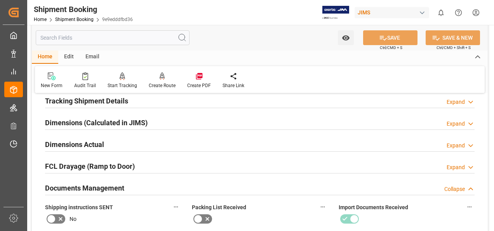  What do you see at coordinates (96, 122) in the screenshot?
I see `h2: Dimensions (Calculated in JIMS)` at bounding box center [96, 122].